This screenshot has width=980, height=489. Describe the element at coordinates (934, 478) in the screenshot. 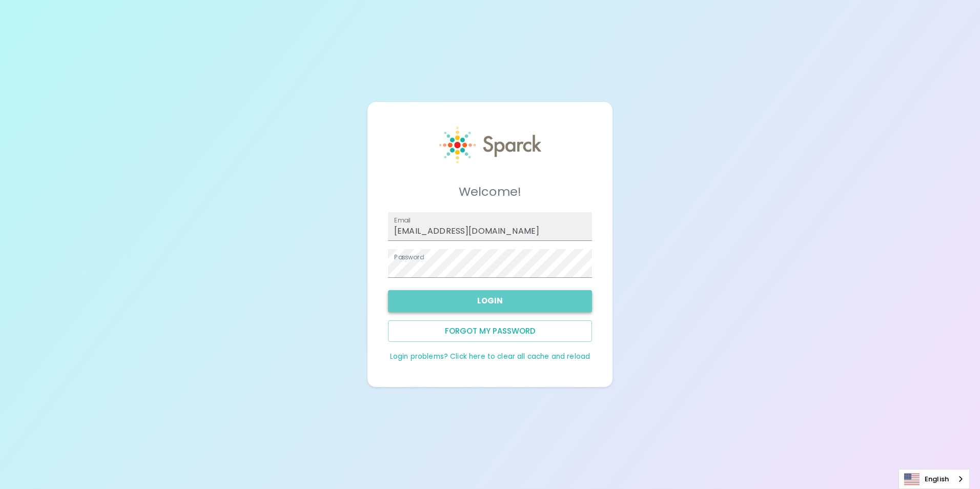

I see `aside: Language selected: English` at that location.